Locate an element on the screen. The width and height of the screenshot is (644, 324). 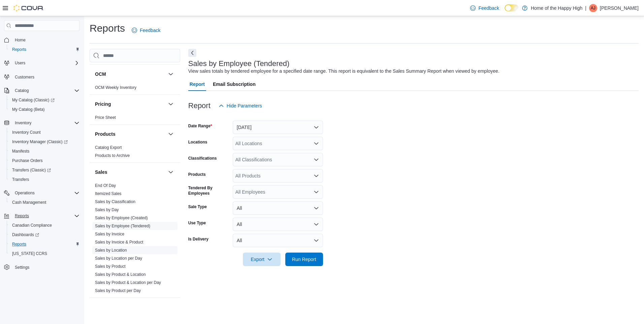
div: Sales is located at coordinates (135, 240).